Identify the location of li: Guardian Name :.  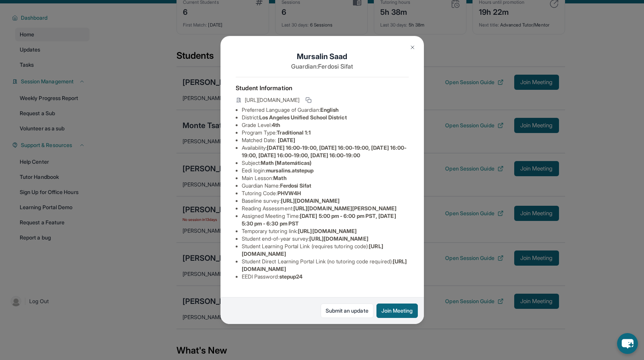
(325, 186).